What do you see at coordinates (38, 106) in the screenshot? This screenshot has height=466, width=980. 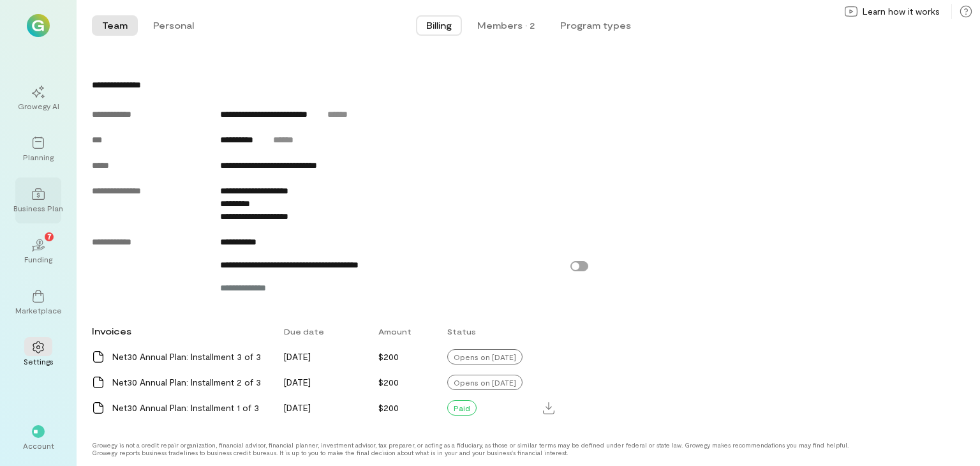 I see `div: Growegy AI` at bounding box center [38, 106].